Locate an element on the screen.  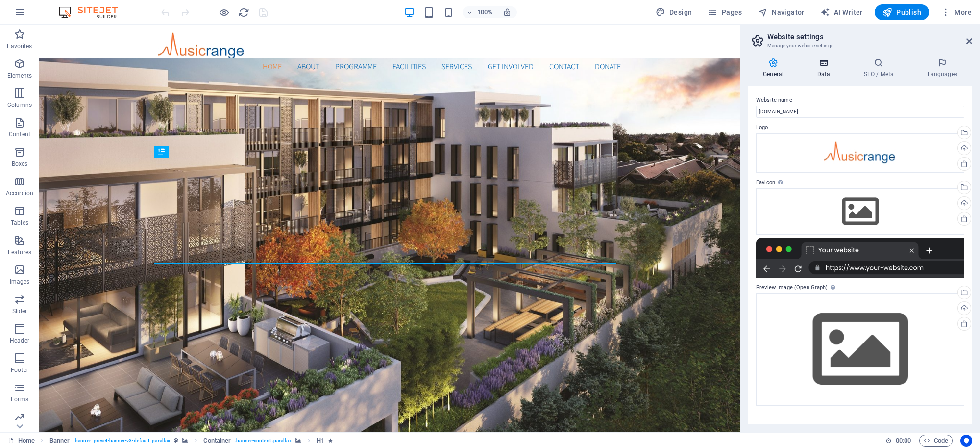
p: Features is located at coordinates (20, 252).